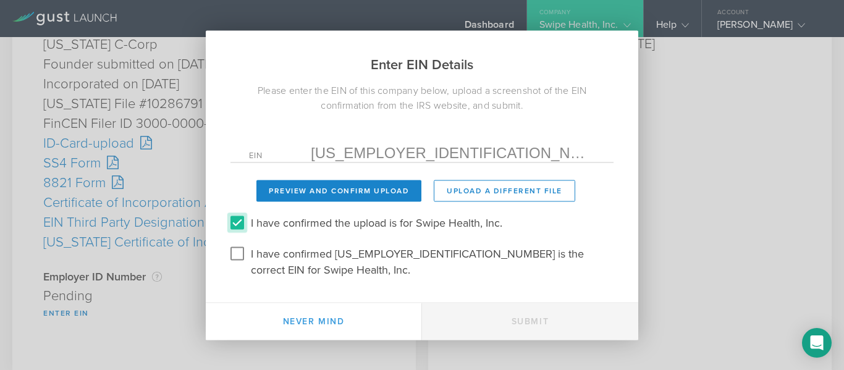  Describe the element at coordinates (422, 98) in the screenshot. I see `div: Please enter the EIN of this company below, upload a screenshot of the EIN confirmation from the ...` at that location.